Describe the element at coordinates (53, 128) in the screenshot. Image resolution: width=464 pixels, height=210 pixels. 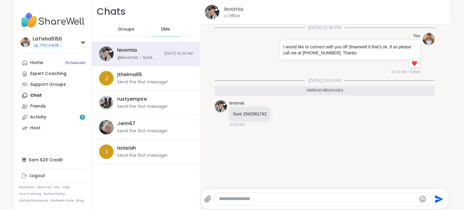
I see `a: Host` at that location.